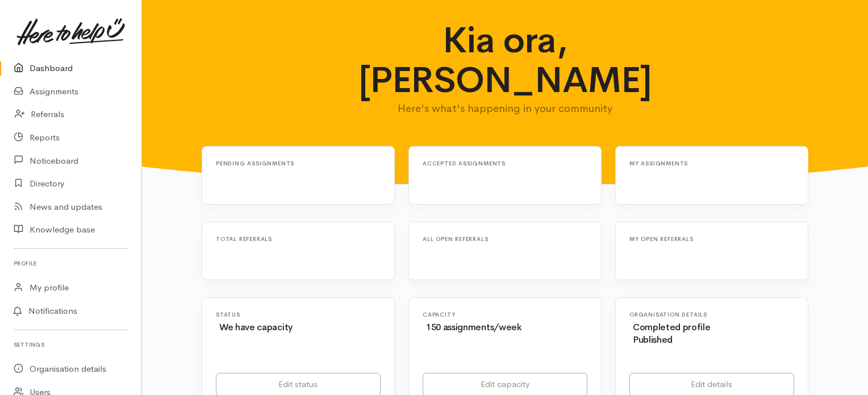 This screenshot has width=868, height=395. Describe the element at coordinates (474, 327) in the screenshot. I see `span: 150 assignments/week` at that location.